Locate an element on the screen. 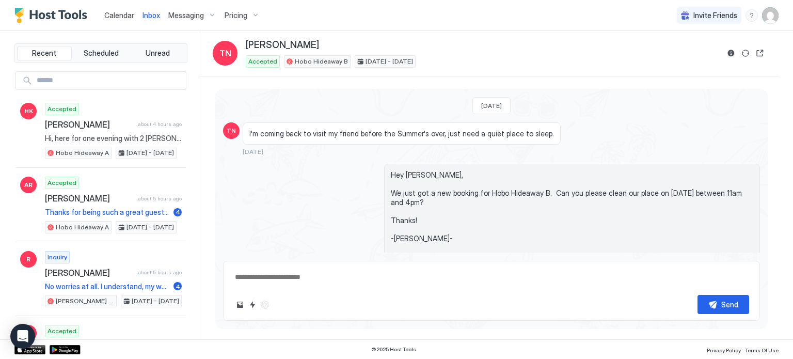  span: Calendar is located at coordinates (119, 15).